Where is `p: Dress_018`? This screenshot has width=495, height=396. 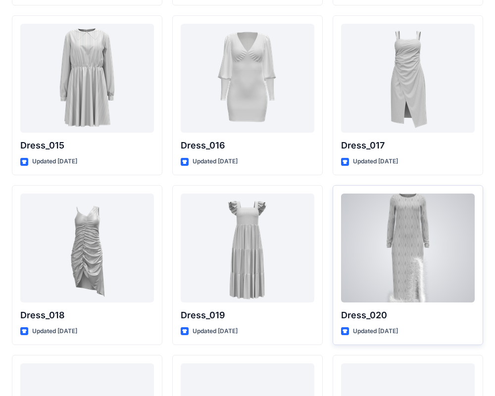
p: Dress_018 is located at coordinates (87, 316).